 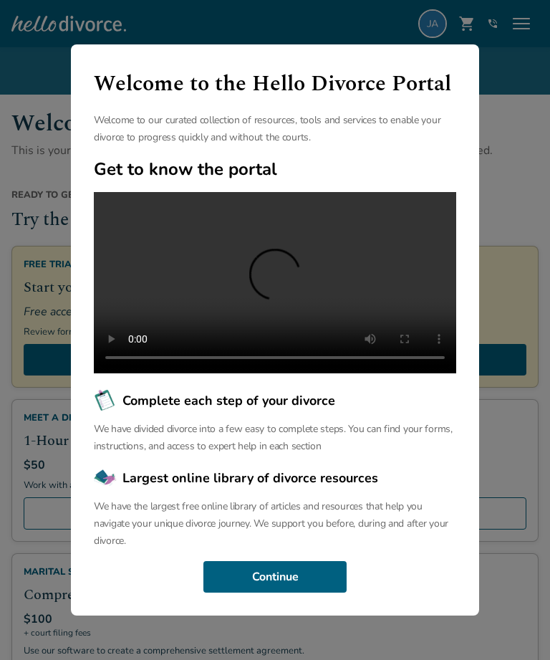 I want to click on p: We have the largest free online library of articles and resources that help you navigate your uni..., so click(x=275, y=524).